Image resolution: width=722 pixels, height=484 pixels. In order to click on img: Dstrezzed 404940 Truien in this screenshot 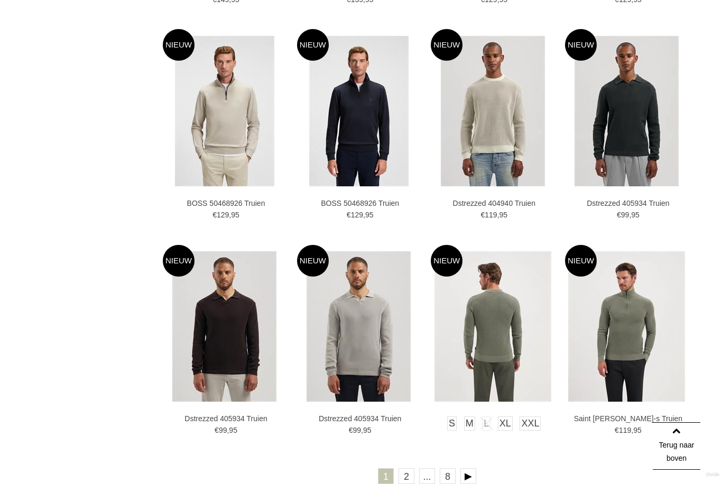, I will do `click(492, 111)`.